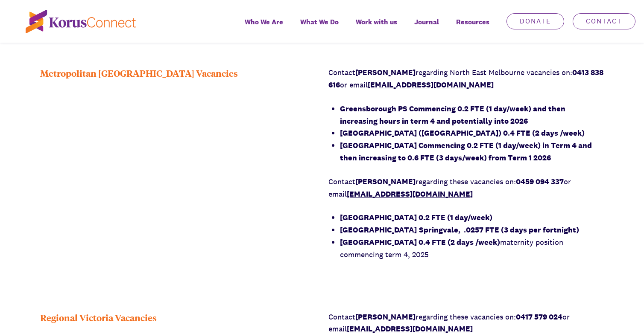 The width and height of the screenshot is (644, 334). I want to click on strong: 0459 094 337, so click(540, 181).